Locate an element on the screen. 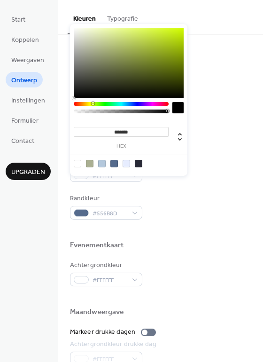  span: Instellingen is located at coordinates (28, 101).